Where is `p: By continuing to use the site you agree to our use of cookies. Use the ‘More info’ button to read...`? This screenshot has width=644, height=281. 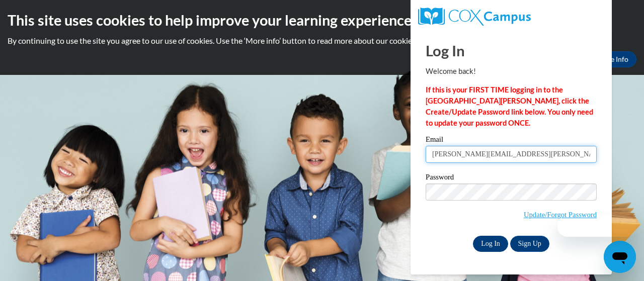 p: By continuing to use the site you agree to our use of cookies. Use the ‘More info’ button to read... is located at coordinates (322, 41).